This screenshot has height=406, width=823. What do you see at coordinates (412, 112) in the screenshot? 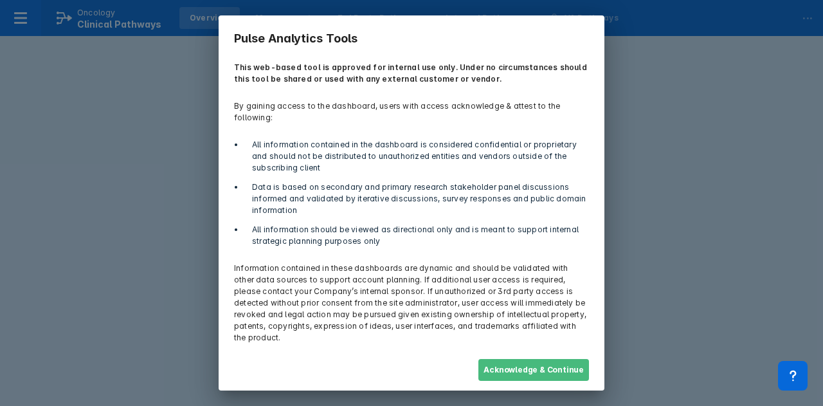
I see `p: By gaining access to the dashboard, users with access acknowledge & attest to the following:` at bounding box center [412, 112].